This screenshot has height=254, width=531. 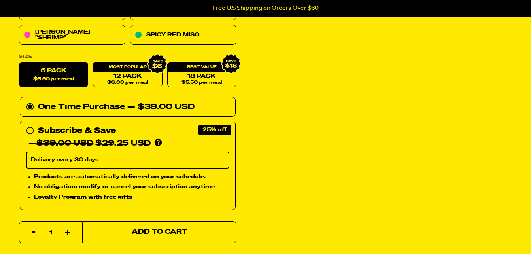 What do you see at coordinates (132, 197) in the screenshot?
I see `li: Loyalty Program with free gifts` at bounding box center [132, 197].